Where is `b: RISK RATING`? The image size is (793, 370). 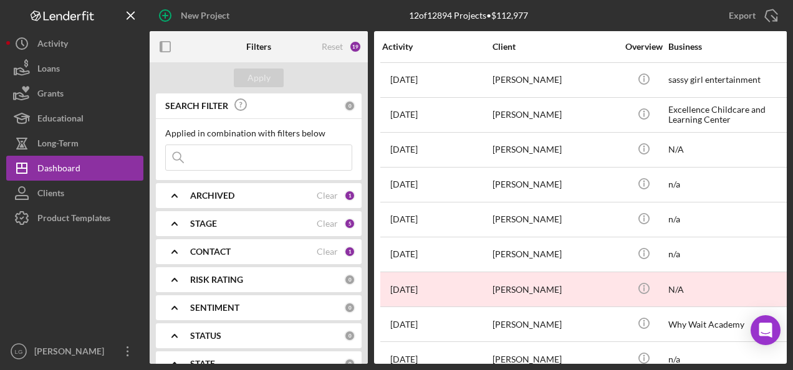
b: RISK RATING is located at coordinates (216, 280).